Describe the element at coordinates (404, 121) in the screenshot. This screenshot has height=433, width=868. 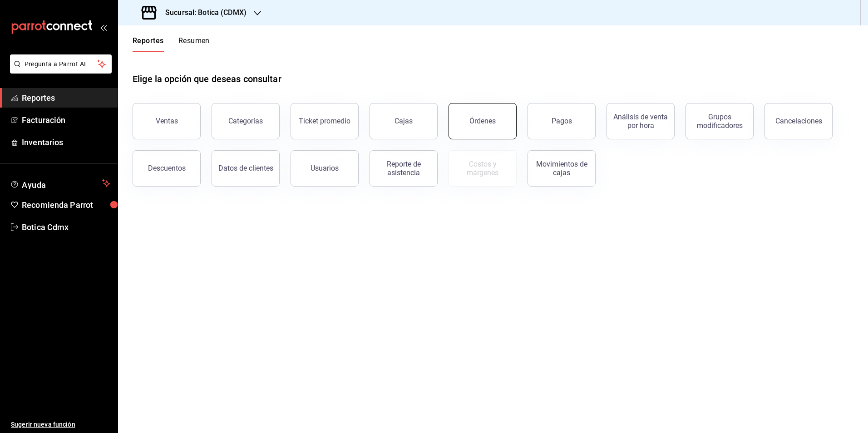
I see `div: Cajas` at that location.